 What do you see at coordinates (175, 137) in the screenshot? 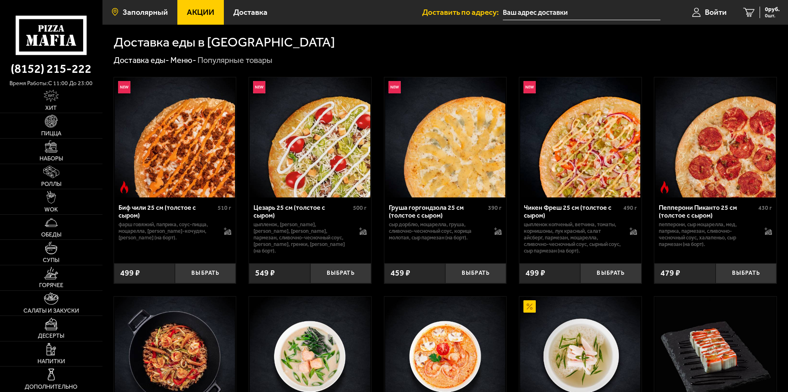
I see `img: Биф чили 25 см (толстое с сыром)` at bounding box center [175, 137].